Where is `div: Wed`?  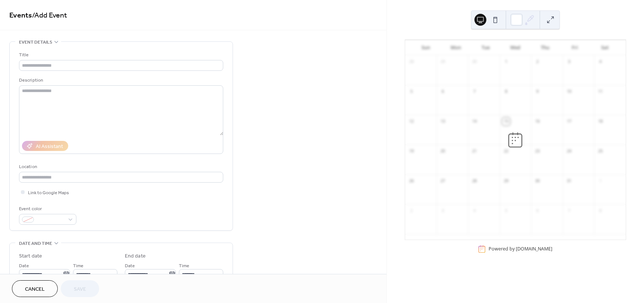 div: Wed is located at coordinates (516, 47).